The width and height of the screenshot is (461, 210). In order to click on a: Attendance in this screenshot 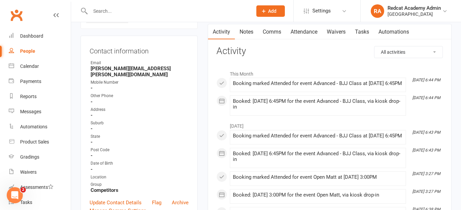, I will do `click(304, 32)`.